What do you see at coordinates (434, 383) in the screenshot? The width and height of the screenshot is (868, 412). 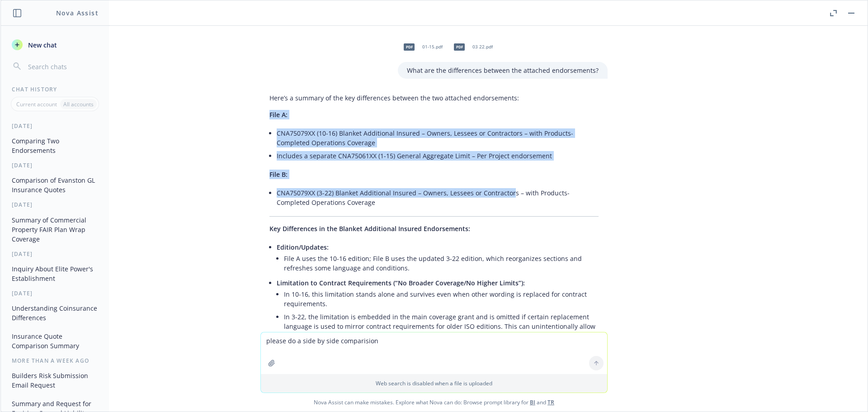 I see `p: Web search is disabled when a file is uploaded` at bounding box center [434, 383].